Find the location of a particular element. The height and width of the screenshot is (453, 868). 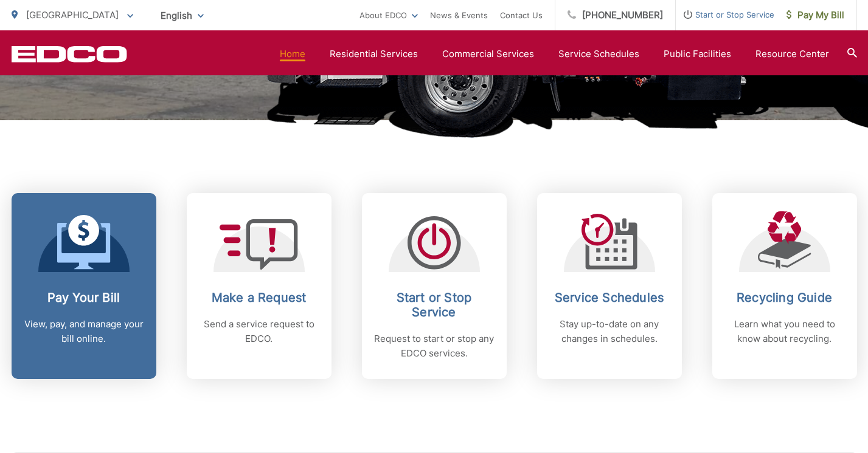

h2: Service Schedules is located at coordinates (609, 297).